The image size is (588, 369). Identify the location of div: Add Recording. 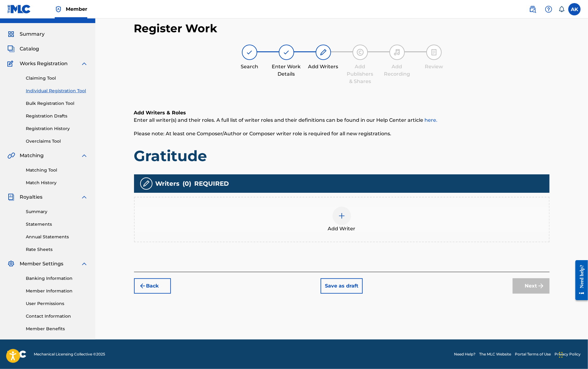
(397, 71).